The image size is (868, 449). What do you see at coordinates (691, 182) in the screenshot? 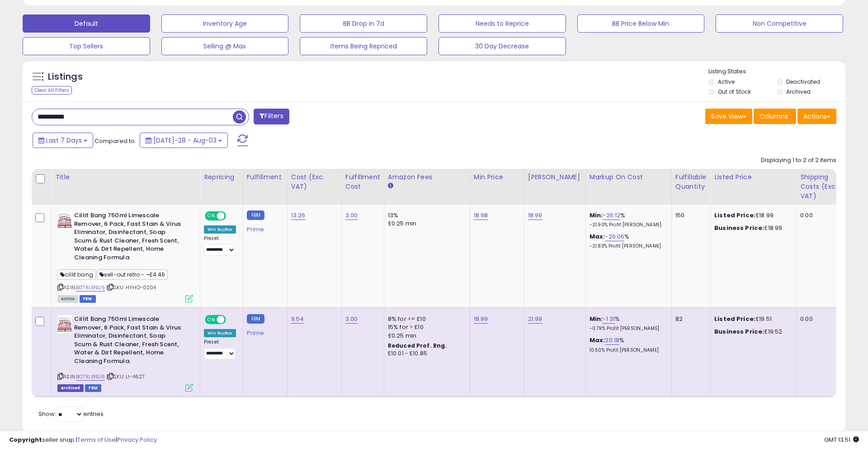
I see `div: Fulfillable Quantity` at bounding box center [691, 182].